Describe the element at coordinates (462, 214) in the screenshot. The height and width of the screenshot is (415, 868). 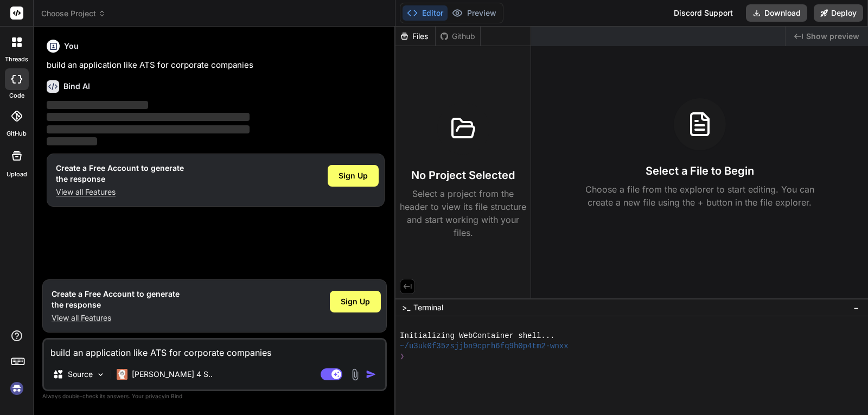
I see `p: Select a project from the header to view its file structure and start working with your files.` at that location.